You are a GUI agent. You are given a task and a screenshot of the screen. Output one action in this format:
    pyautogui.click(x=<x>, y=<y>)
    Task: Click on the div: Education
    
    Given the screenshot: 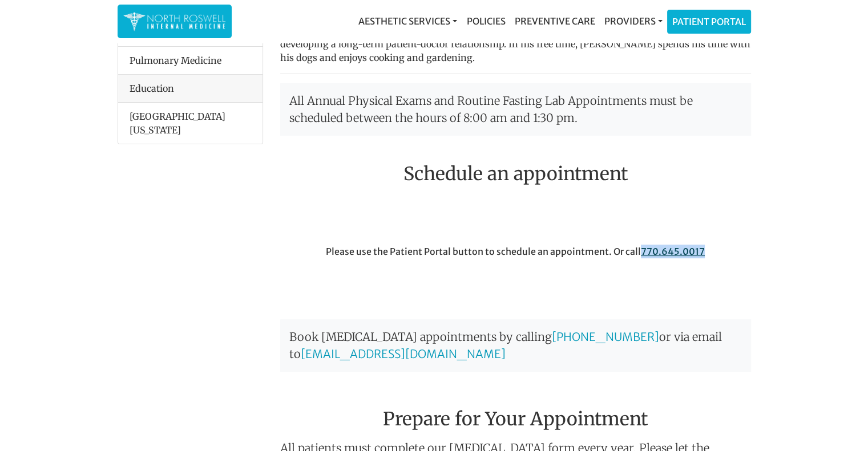 What is the action you would take?
    pyautogui.click(x=190, y=88)
    